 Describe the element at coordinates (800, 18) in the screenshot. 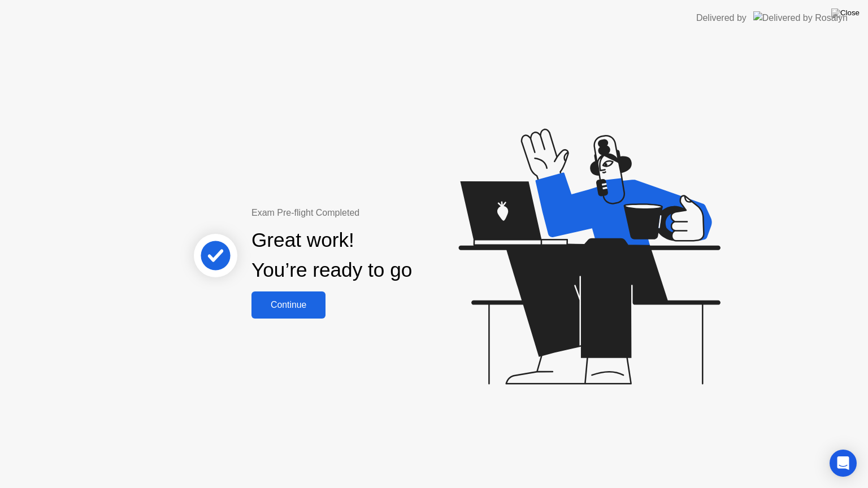

I see `img: Delivered by Rosalyn` at that location.